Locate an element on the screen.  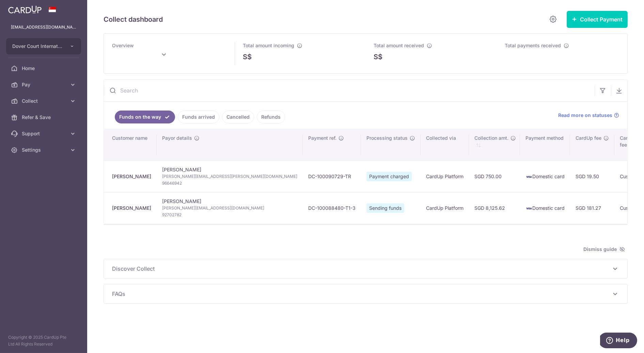
span: Sending funds is located at coordinates (385, 208).